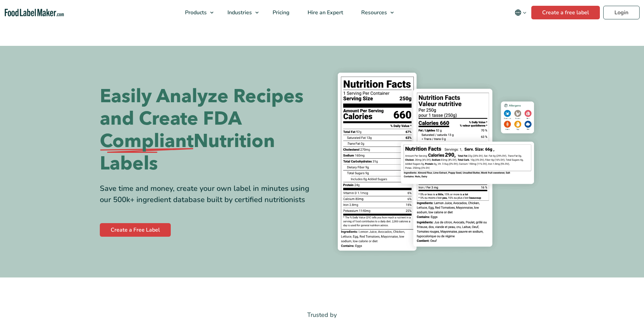 Image resolution: width=644 pixels, height=324 pixels. I want to click on span: Compliant, so click(146, 141).